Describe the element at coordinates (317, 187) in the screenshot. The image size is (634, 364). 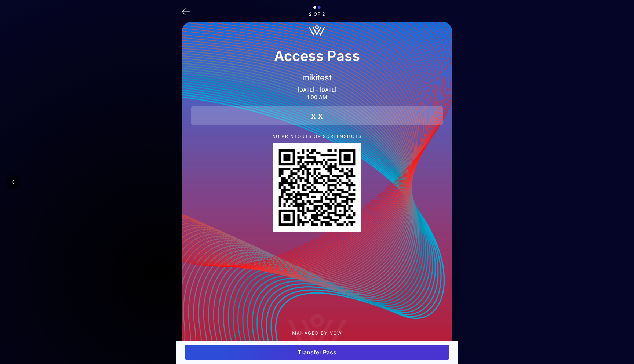
I see `div: QR Code` at that location.